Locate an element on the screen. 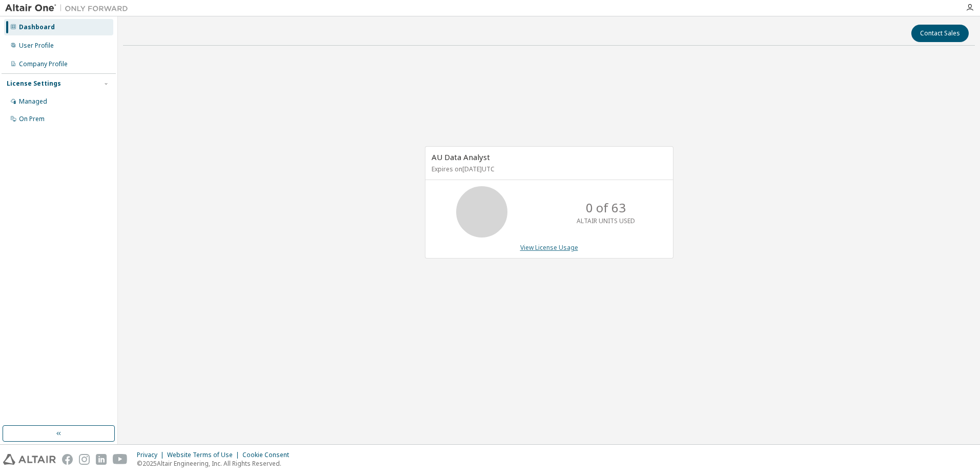 Image resolution: width=980 pixels, height=474 pixels. img: instagram.svg is located at coordinates (84, 459).